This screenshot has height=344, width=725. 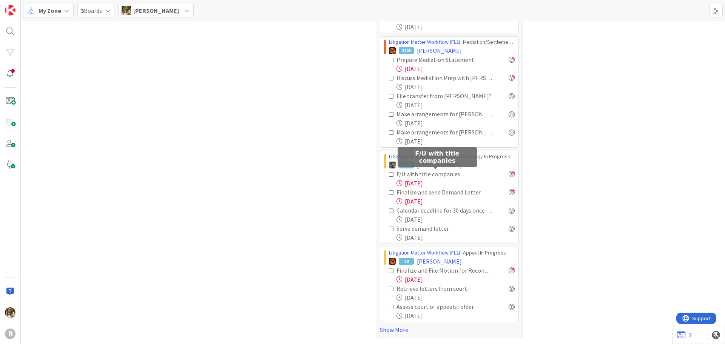 What do you see at coordinates (441, 289) in the screenshot?
I see `div: Retrieve letters from court` at bounding box center [441, 289].